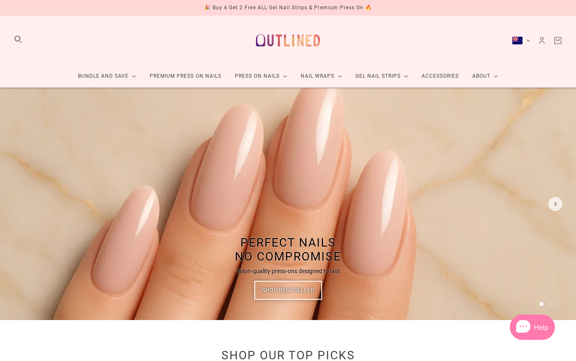 Image resolution: width=576 pixels, height=361 pixels. Describe the element at coordinates (440, 76) in the screenshot. I see `a: Accessories` at that location.